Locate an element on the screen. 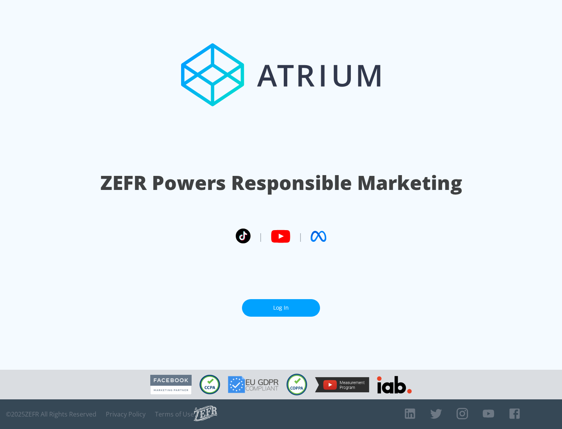 The height and width of the screenshot is (429, 562). h1: ZEFR Powers Responsible Marketing is located at coordinates (281, 183).